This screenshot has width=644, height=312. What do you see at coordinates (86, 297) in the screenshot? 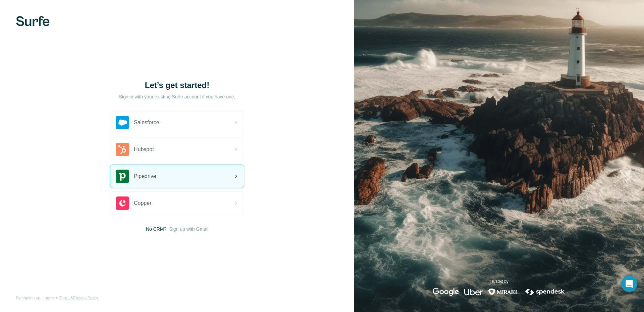
I see `a: Privacy Policy` at bounding box center [86, 297].